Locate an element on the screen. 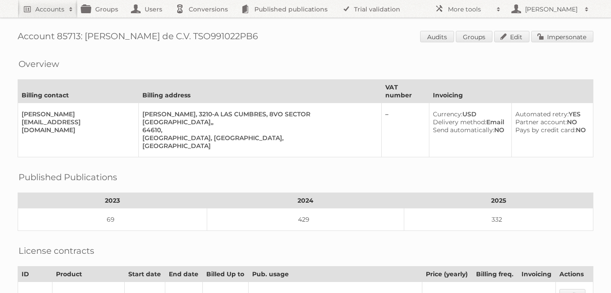 This screenshot has width=611, height=293. span: Pays by credit card: is located at coordinates (546, 130).